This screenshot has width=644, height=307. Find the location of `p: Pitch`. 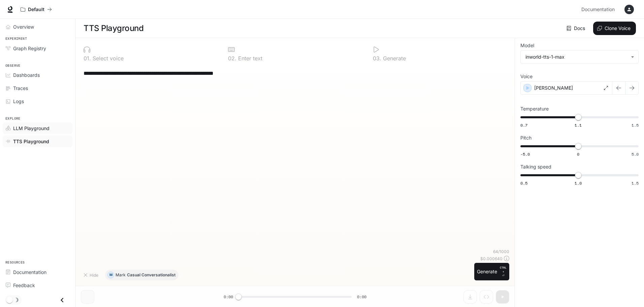

p: Pitch is located at coordinates (526, 138).